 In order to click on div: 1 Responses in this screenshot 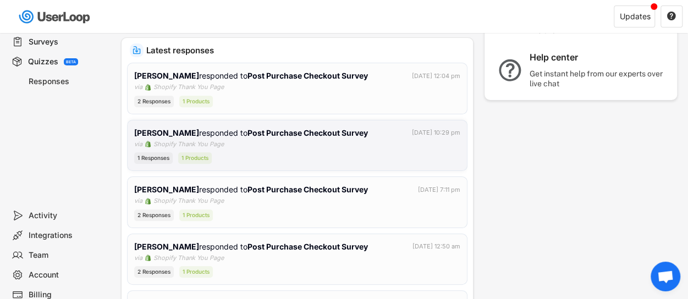, I will do `click(153, 158)`.